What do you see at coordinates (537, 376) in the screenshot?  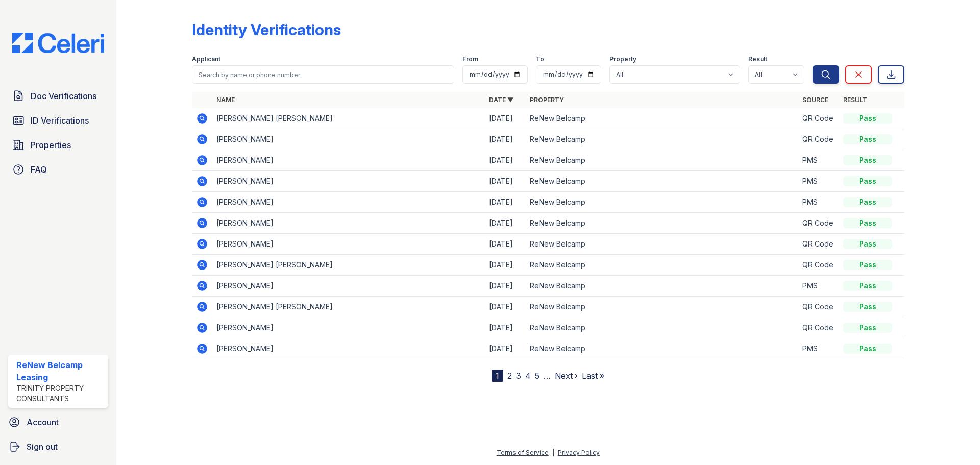 I see `a: 5` at bounding box center [537, 376].